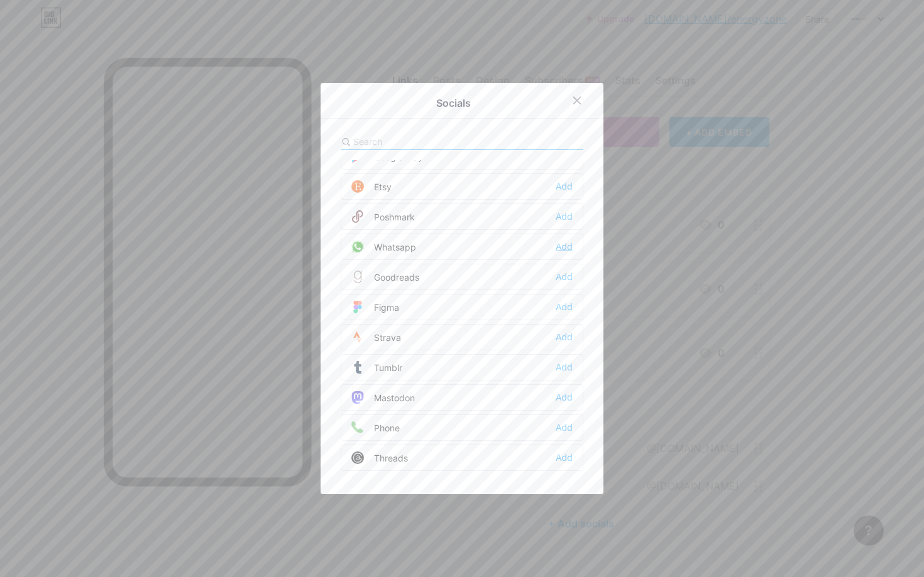  What do you see at coordinates (383, 247) in the screenshot?
I see `div: Whatsapp` at bounding box center [383, 247].